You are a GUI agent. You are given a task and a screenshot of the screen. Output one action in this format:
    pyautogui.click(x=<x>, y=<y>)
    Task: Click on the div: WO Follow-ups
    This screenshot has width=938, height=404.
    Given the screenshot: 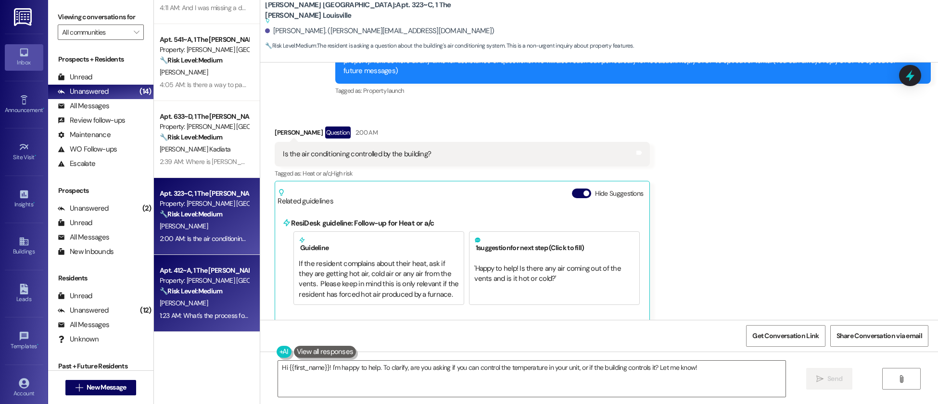 What is the action you would take?
    pyautogui.click(x=87, y=149)
    